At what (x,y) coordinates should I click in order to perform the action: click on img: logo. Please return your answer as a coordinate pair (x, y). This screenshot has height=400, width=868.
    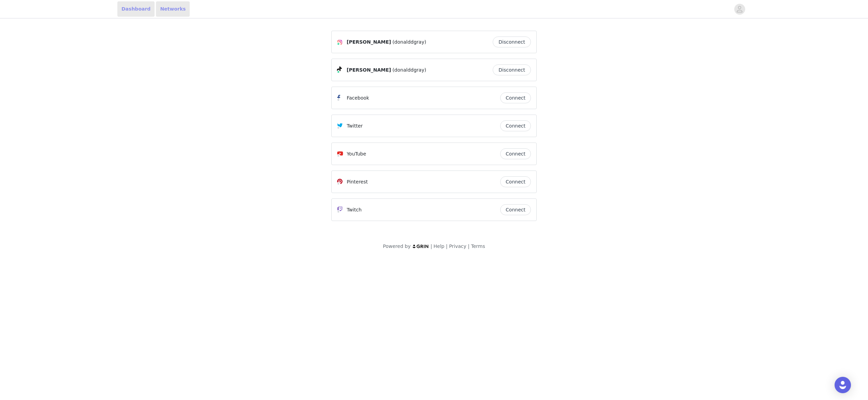
    Looking at the image, I should click on (421, 246).